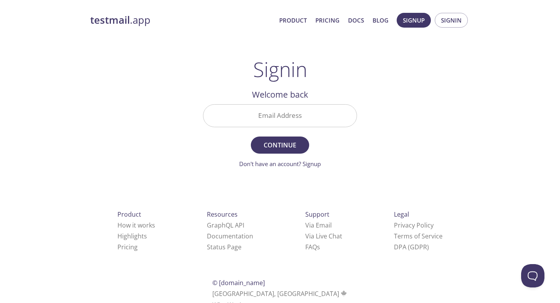 The height and width of the screenshot is (303, 560). Describe the element at coordinates (318, 214) in the screenshot. I see `span: Support` at that location.